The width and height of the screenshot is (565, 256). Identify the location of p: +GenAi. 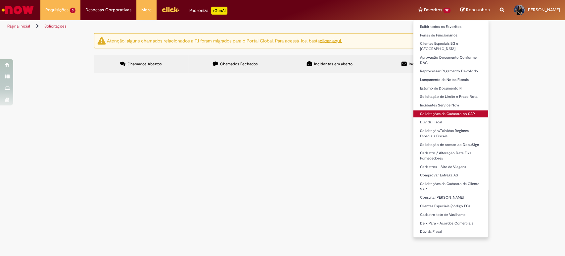
(219, 11).